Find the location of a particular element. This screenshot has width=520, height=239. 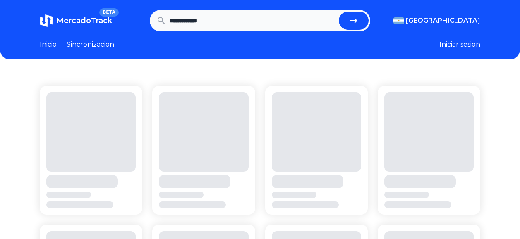

img: MercadoTrack is located at coordinates (46, 21).